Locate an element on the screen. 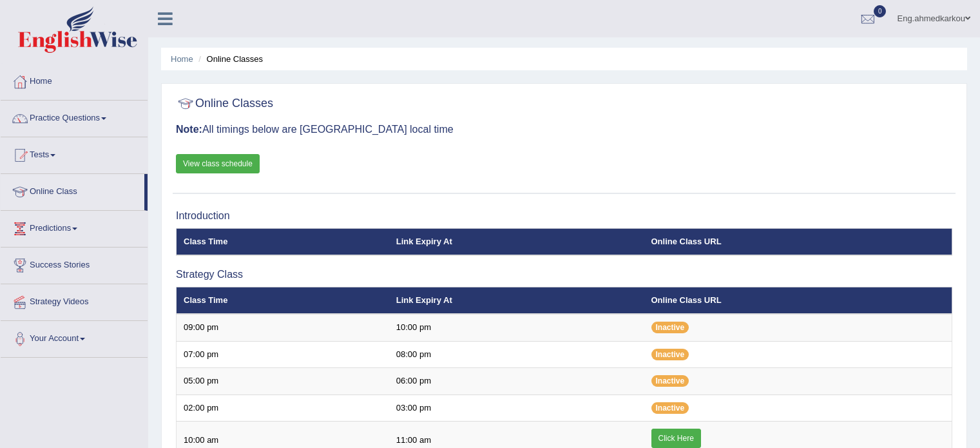 The image size is (980, 448). td: 08:00 pm is located at coordinates (516, 354).